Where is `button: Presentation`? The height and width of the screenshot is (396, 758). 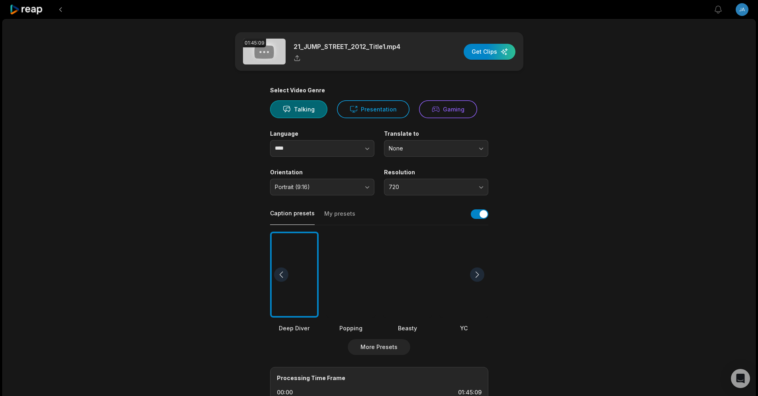 button: Presentation is located at coordinates (373, 109).